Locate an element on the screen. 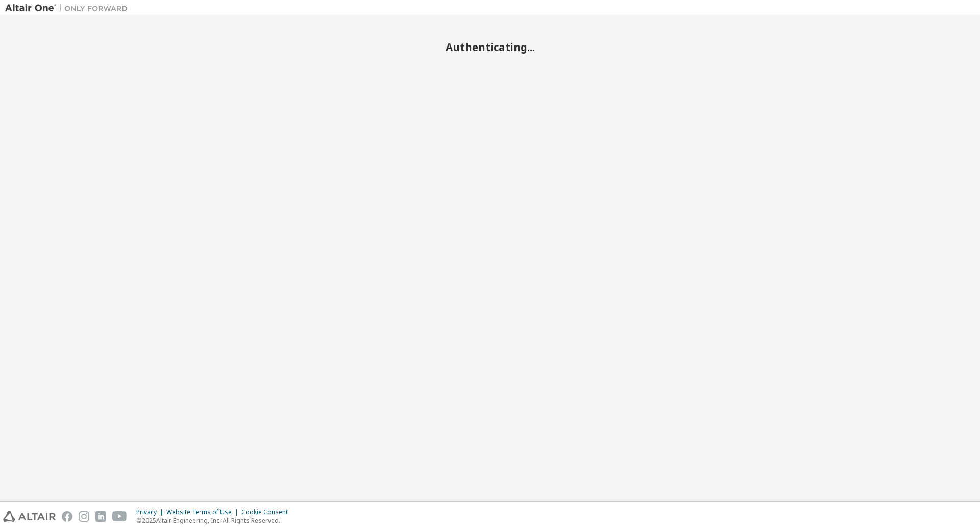  img: altair_logo.svg is located at coordinates (29, 516).